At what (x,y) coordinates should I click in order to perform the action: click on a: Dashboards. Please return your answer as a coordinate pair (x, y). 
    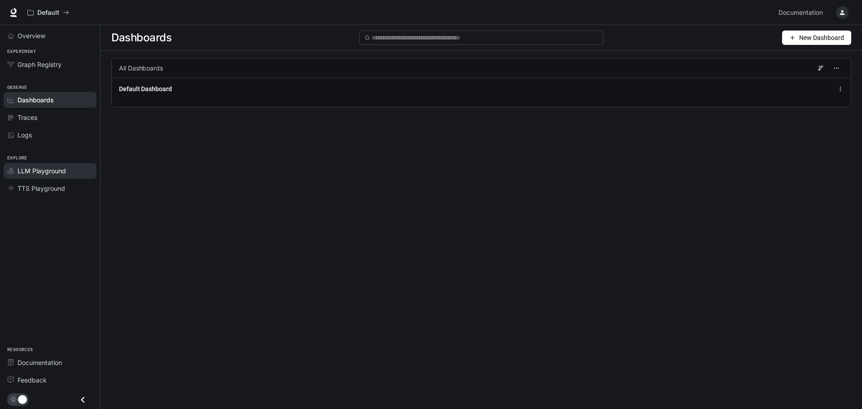
    Looking at the image, I should click on (50, 100).